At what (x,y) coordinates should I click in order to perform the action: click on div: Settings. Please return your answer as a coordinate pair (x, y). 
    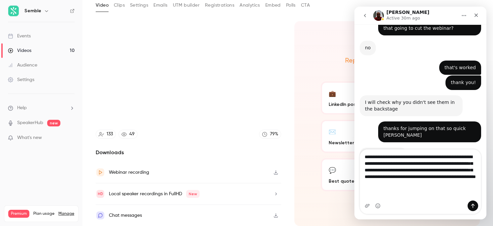
    Looking at the image, I should click on (21, 80).